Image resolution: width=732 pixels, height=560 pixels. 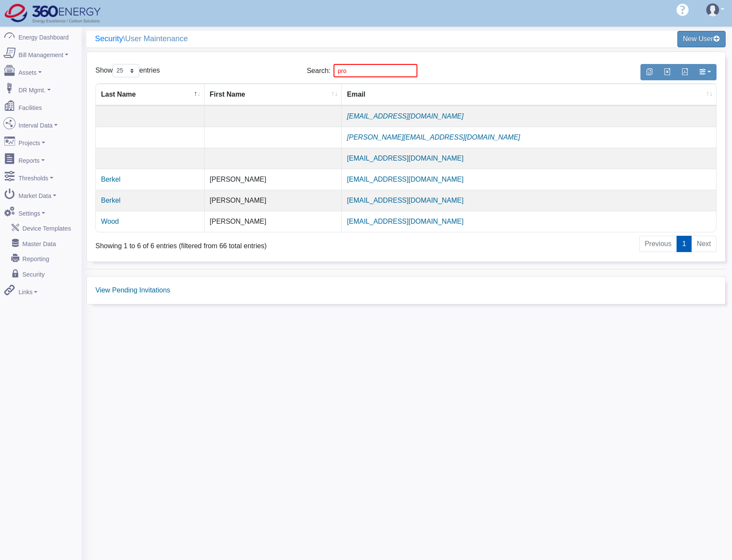 What do you see at coordinates (157, 38) in the screenshot?
I see `li: User Maintenance` at bounding box center [157, 38].